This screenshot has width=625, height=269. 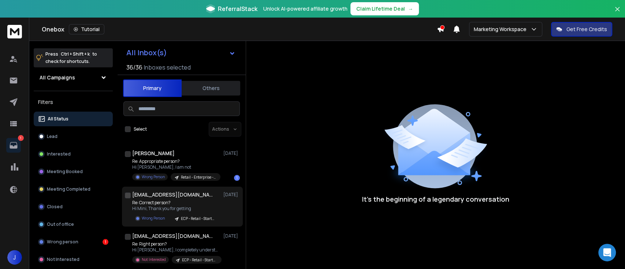 I want to click on p: Closed, so click(x=55, y=207).